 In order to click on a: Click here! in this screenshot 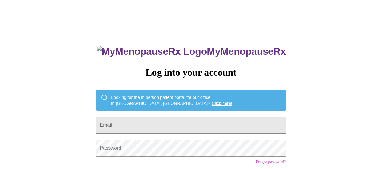, I will do `click(222, 103)`.